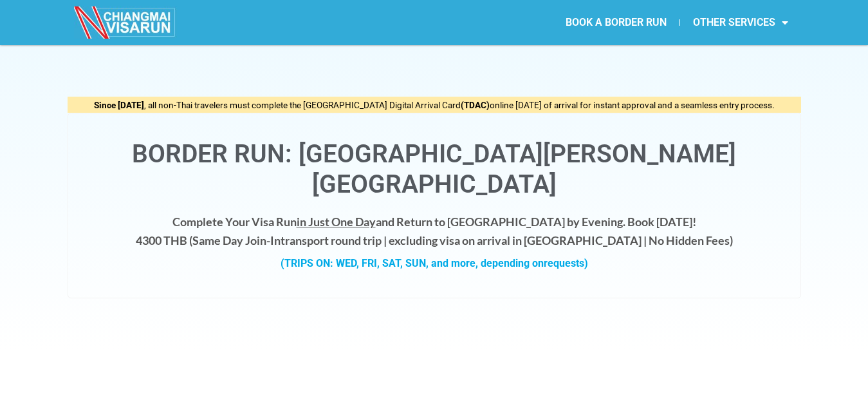 This screenshot has height=404, width=868. I want to click on a: BOOK A BORDER RUN, so click(616, 23).